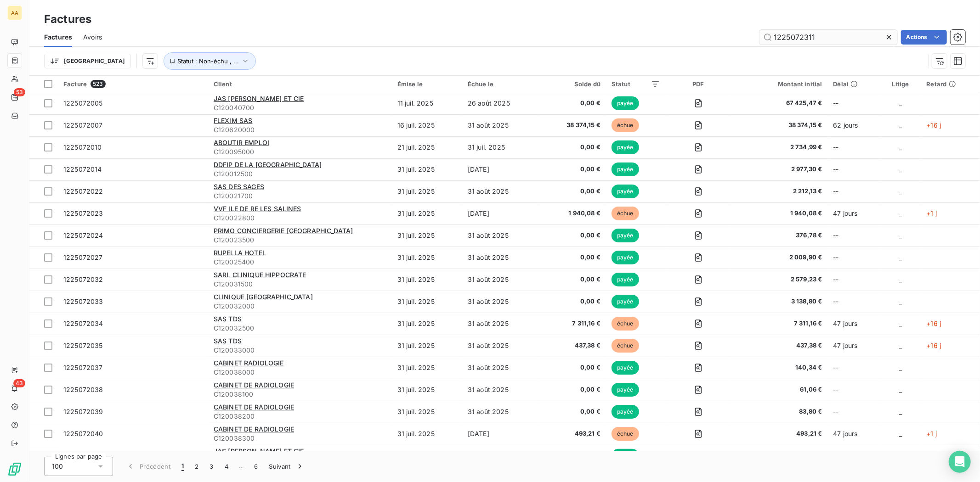 The height and width of the screenshot is (482, 980). What do you see at coordinates (227, 466) in the screenshot?
I see `button: 4` at bounding box center [227, 466].